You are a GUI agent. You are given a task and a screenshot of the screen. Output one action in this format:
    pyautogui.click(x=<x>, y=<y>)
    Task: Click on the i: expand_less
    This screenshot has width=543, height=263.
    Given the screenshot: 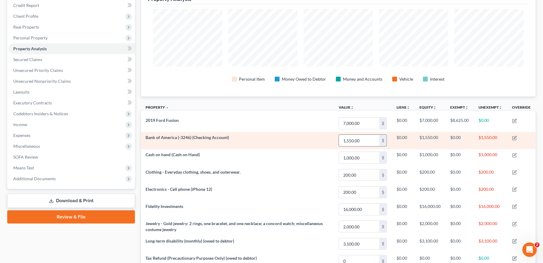 What is the action you would take?
    pyautogui.click(x=167, y=108)
    